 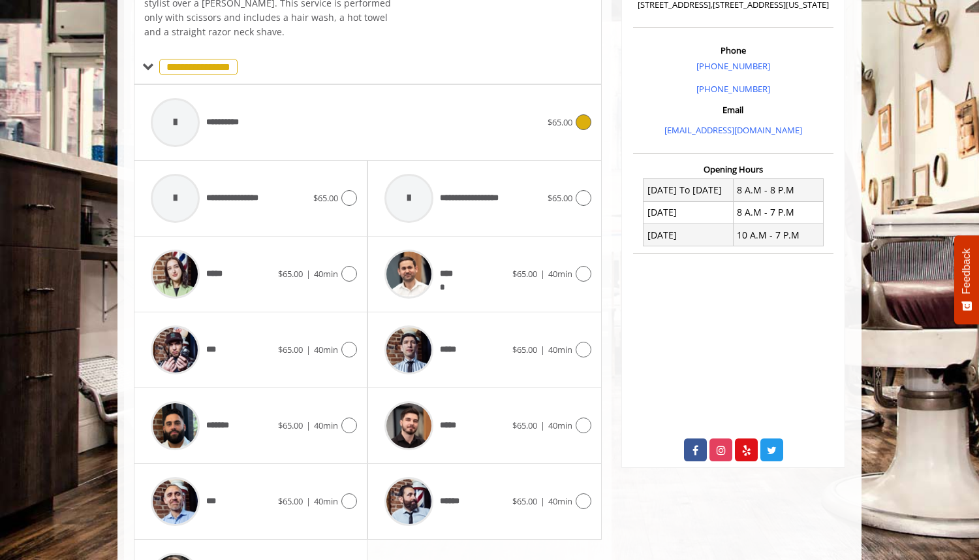 I want to click on h3: Opening Hours, so click(x=733, y=169).